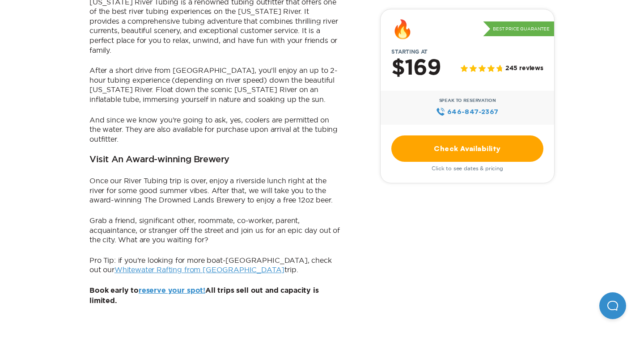 The height and width of the screenshot is (337, 644). I want to click on a: Check Availability, so click(467, 149).